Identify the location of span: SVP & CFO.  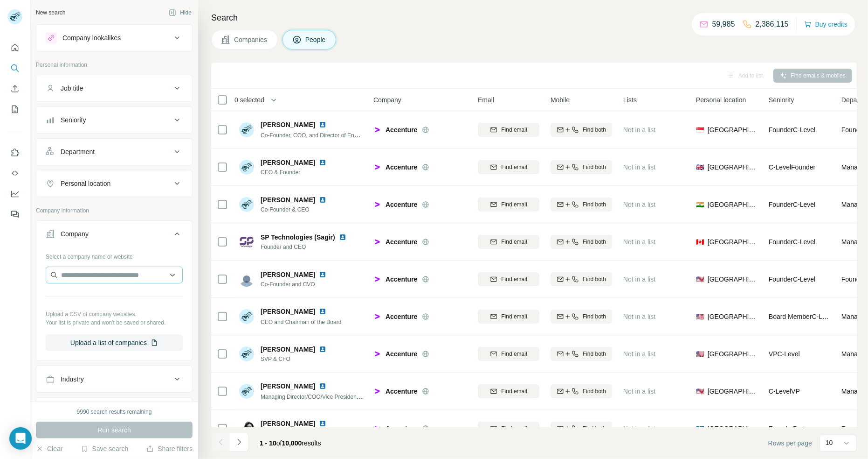
(299, 359).